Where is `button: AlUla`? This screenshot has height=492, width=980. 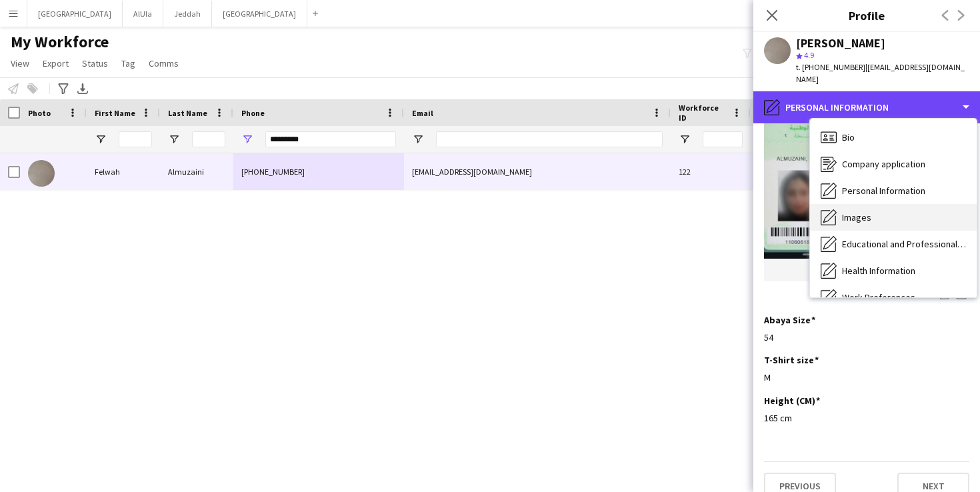
button: AlUla is located at coordinates (143, 13).